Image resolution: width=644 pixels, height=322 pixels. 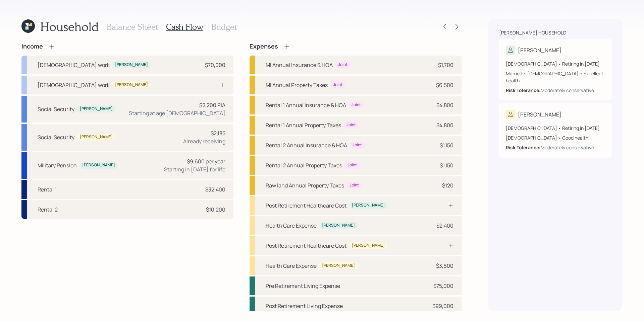 I want to click on div: $2,200 PIA, so click(x=212, y=105).